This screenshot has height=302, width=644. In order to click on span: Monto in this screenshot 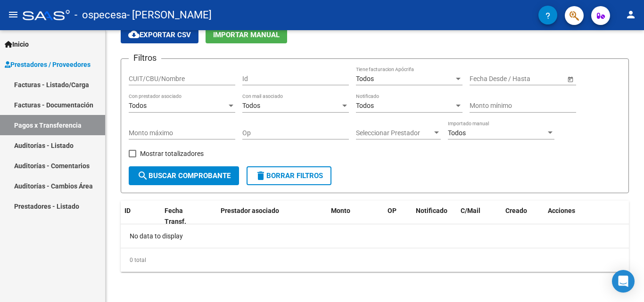, I will do `click(340, 210)`.